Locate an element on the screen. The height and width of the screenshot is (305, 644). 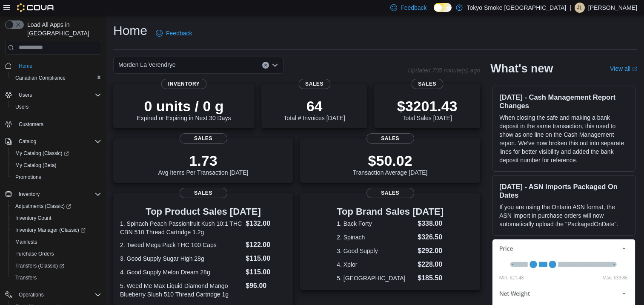
button: Customers is located at coordinates (53, 124).